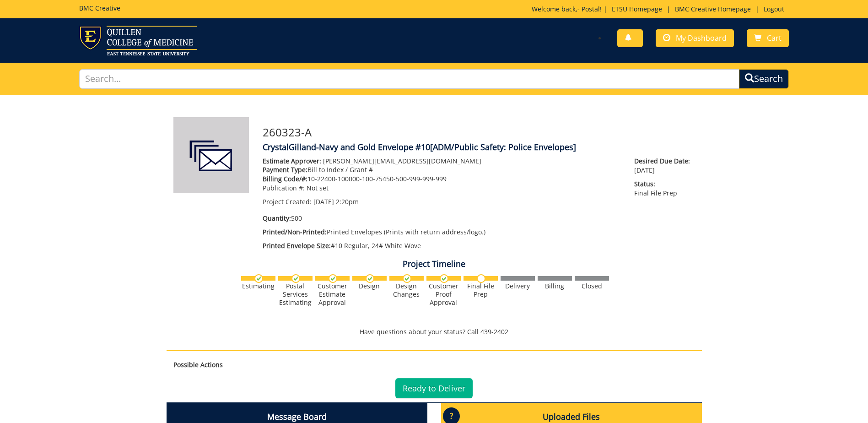  Describe the element at coordinates (589, 9) in the screenshot. I see `a: - Postal` at that location.